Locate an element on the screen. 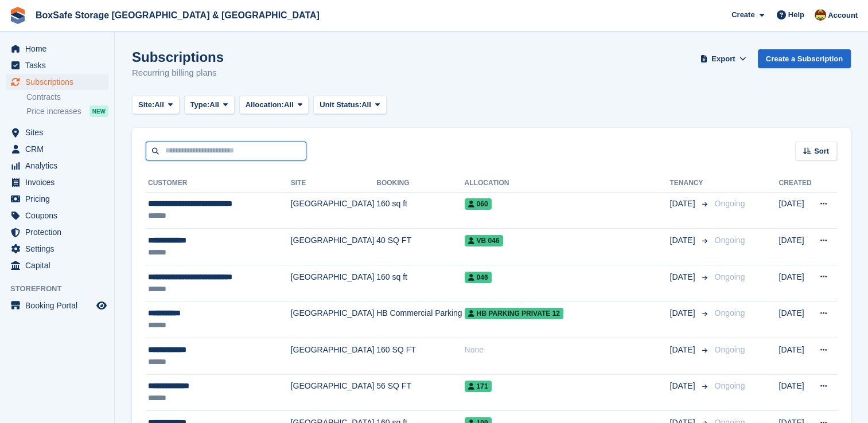  span: 060 is located at coordinates (478, 204).